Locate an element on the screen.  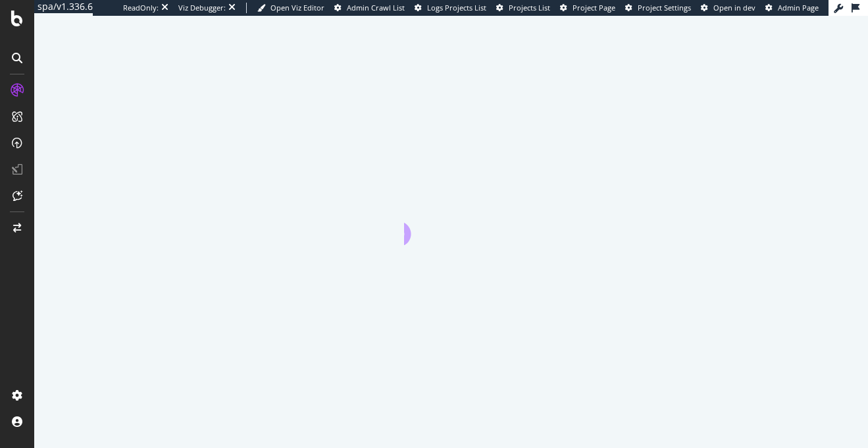
a: Open Viz Editor is located at coordinates (291, 8).